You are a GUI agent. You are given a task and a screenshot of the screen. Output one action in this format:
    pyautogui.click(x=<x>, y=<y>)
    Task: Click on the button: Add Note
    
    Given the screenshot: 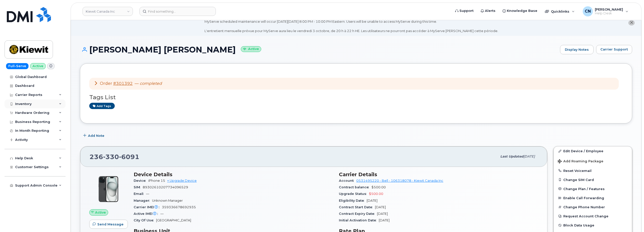 What is the action you would take?
    pyautogui.click(x=94, y=136)
    